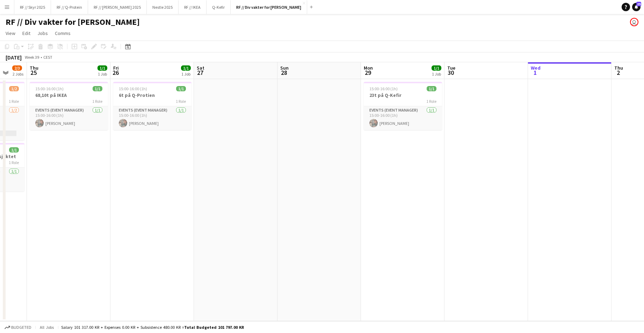 This screenshot has width=644, height=333. I want to click on span: Jobs, so click(42, 33).